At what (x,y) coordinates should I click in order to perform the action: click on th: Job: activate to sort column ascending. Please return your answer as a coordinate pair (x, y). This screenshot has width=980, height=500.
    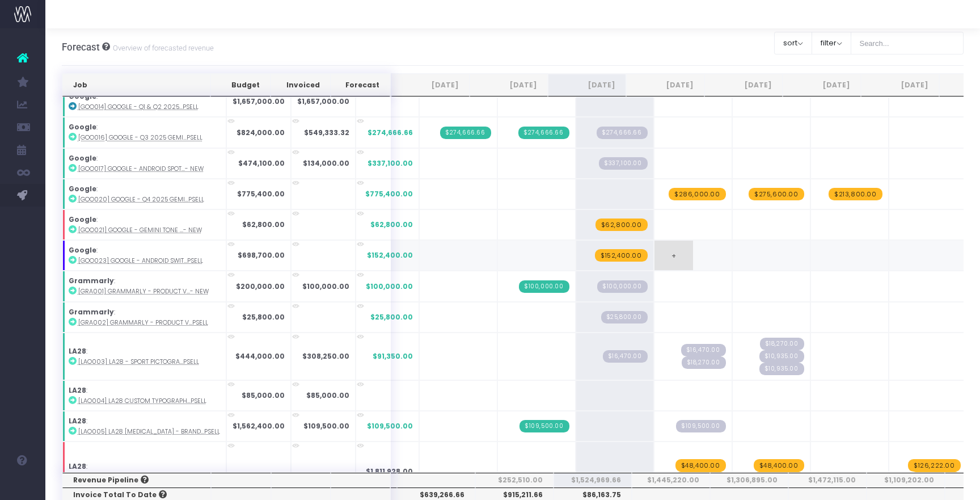
    Looking at the image, I should click on (136, 85).